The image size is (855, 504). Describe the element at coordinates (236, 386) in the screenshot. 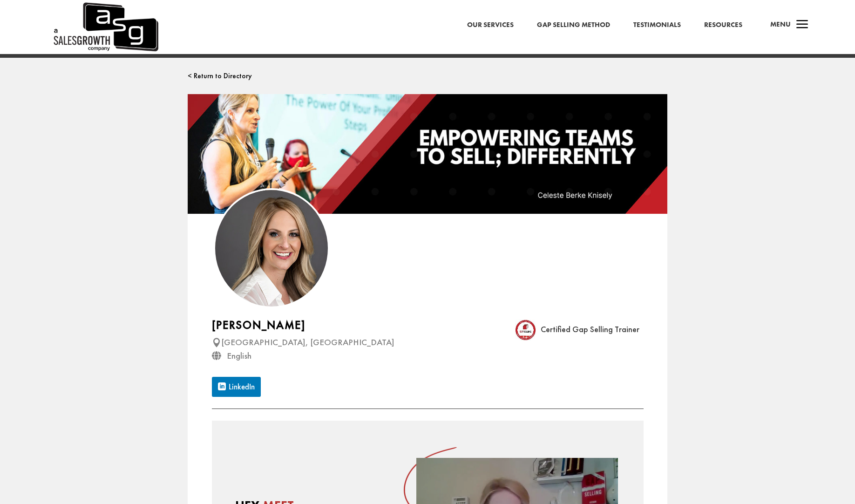

I see `a: LinkedIn` at that location.